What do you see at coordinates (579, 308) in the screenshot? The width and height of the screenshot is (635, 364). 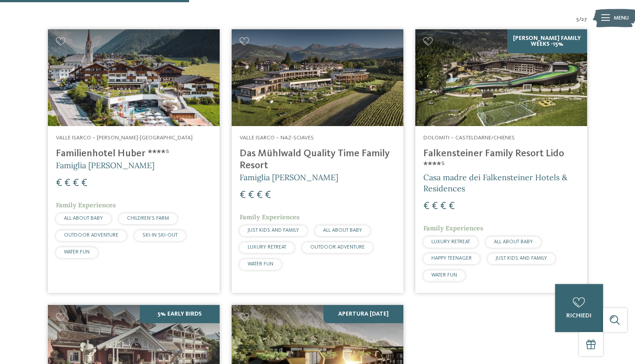 I see `a: richiedi` at bounding box center [579, 308].